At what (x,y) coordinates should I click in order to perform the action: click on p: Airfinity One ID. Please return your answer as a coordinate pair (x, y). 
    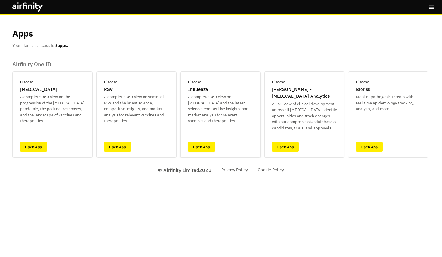
    Looking at the image, I should click on (220, 64).